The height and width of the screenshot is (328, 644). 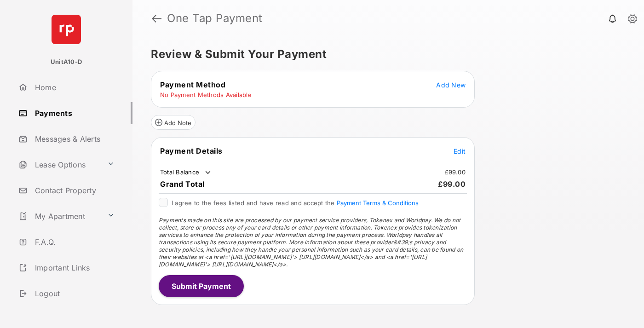 I want to click on a: Messages & Alerts, so click(x=74, y=139).